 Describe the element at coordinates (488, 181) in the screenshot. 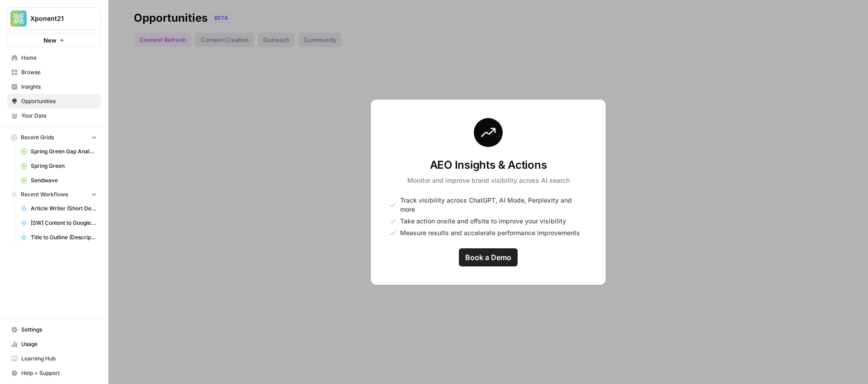

I see `p: Monitor and improve brand visibility across AI search` at that location.